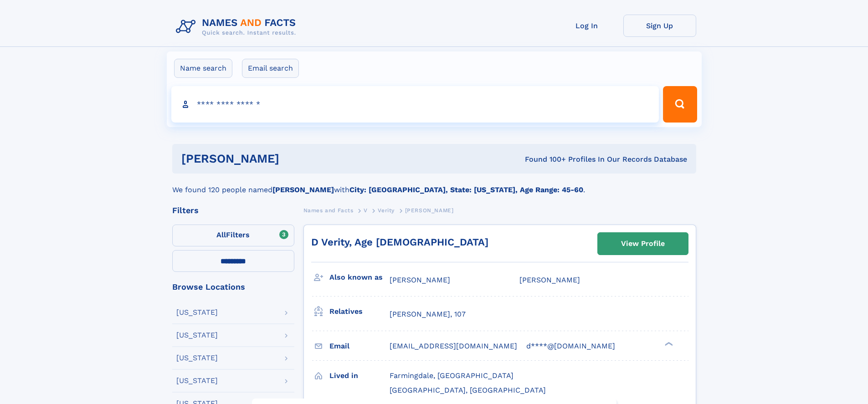  What do you see at coordinates (203, 68) in the screenshot?
I see `label: Name search` at bounding box center [203, 68].